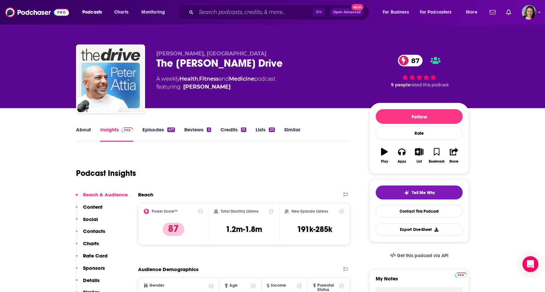 This screenshot has height=292, width=545. What do you see at coordinates (244, 229) in the screenshot?
I see `h3: 1.2m-1.8m` at bounding box center [244, 229].